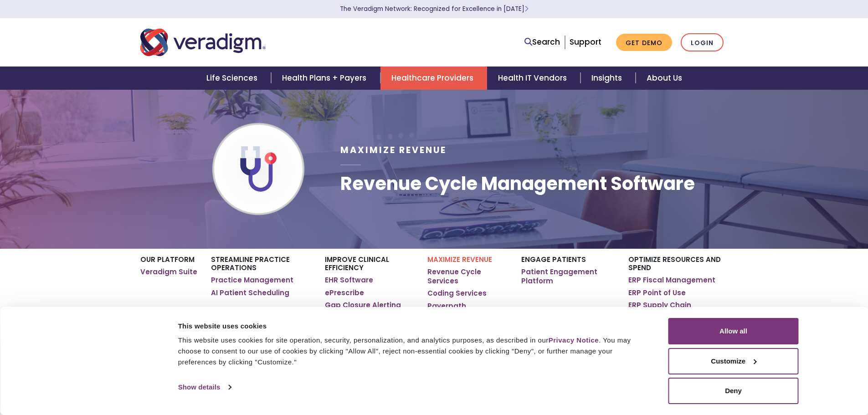 This screenshot has width=868, height=415. I want to click on a: Patient Engagement Platform, so click(568, 276).